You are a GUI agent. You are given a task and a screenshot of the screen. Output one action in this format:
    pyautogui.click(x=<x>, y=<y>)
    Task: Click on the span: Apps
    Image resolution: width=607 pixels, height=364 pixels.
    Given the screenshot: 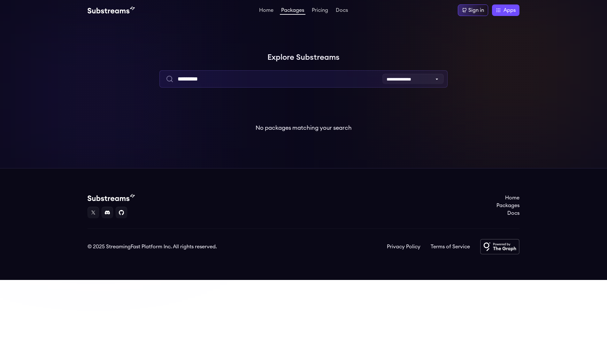 What is the action you would take?
    pyautogui.click(x=509, y=10)
    